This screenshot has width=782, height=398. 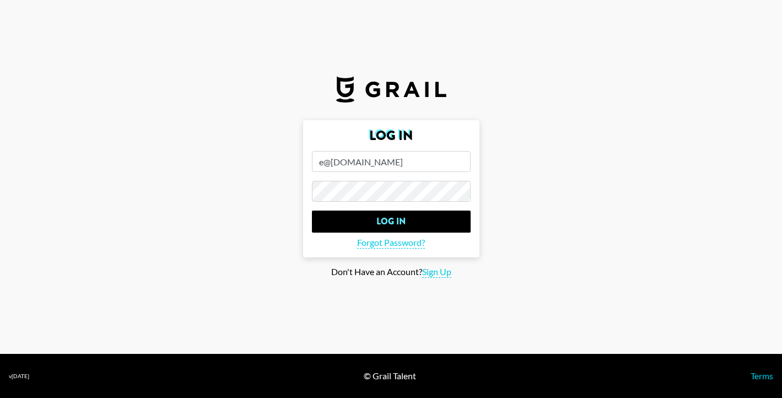 What do you see at coordinates (391, 221) in the screenshot?
I see `input: Log In` at bounding box center [391, 221].